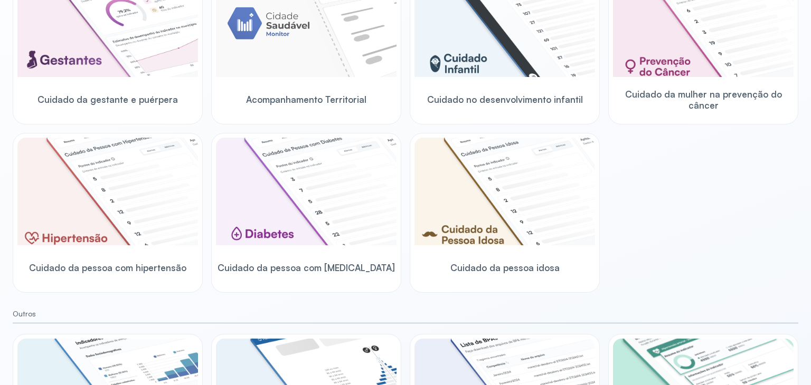 Image resolution: width=811 pixels, height=385 pixels. I want to click on span: Cuidado da gestante e puérpera, so click(108, 99).